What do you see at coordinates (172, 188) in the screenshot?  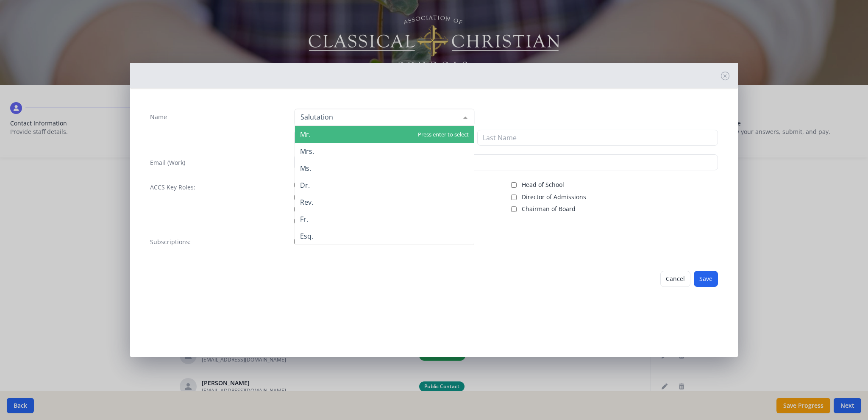 I see `label: ACCS Key Roles:` at bounding box center [172, 188].